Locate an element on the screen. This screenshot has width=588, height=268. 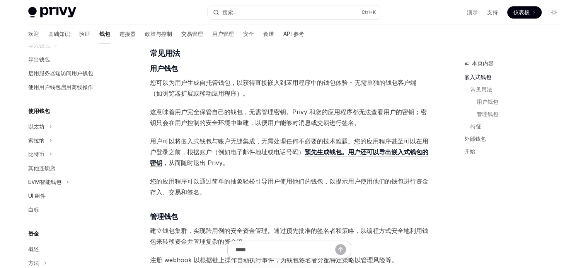
font: ，从而随时退出 Privy。 is located at coordinates (195, 163).